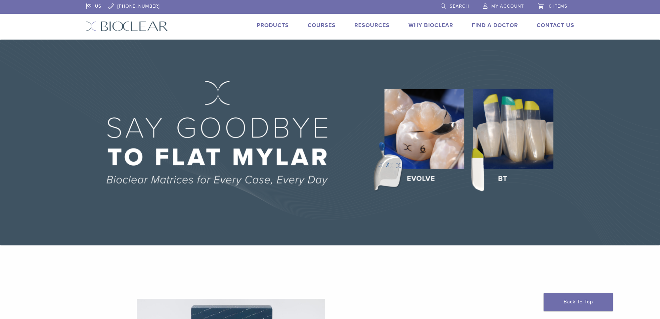 This screenshot has width=660, height=319. Describe the element at coordinates (460, 6) in the screenshot. I see `span: Search` at that location.